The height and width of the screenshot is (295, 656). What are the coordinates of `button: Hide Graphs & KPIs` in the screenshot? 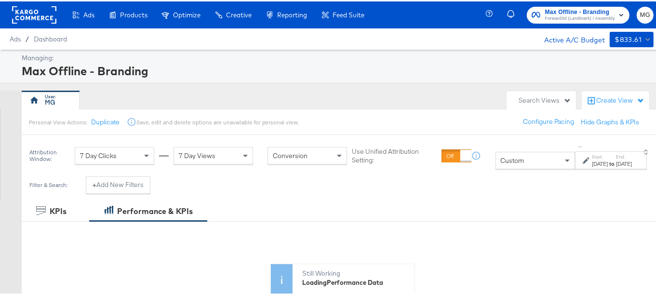 It's located at (609, 120).